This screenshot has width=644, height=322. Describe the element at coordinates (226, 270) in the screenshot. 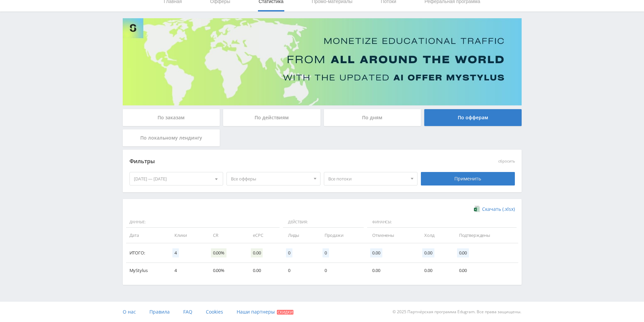

I see `td: 0.00%` at that location.